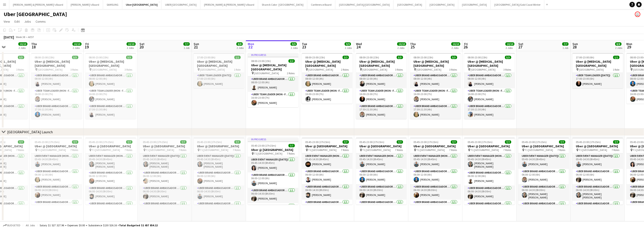 Image resolution: width=644 pixels, height=229 pixels. I want to click on span: Tue, so click(304, 44).